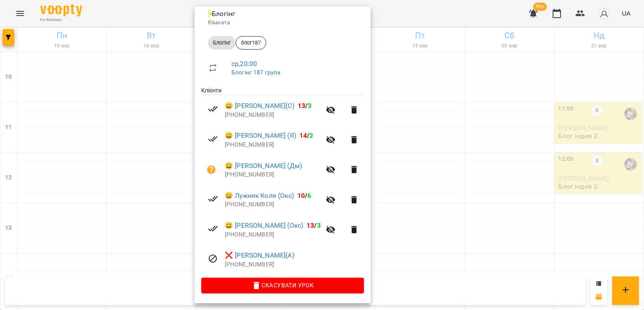 Image resolution: width=644 pixels, height=310 pixels. Describe the element at coordinates (211, 169) in the screenshot. I see `button: Візит ще не сплачено. Додати оплату?` at that location.